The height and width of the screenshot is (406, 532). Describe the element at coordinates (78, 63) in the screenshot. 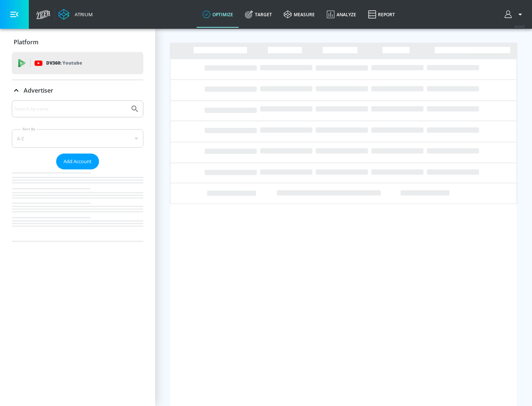

I see `div: DV360: Youtube` at that location.